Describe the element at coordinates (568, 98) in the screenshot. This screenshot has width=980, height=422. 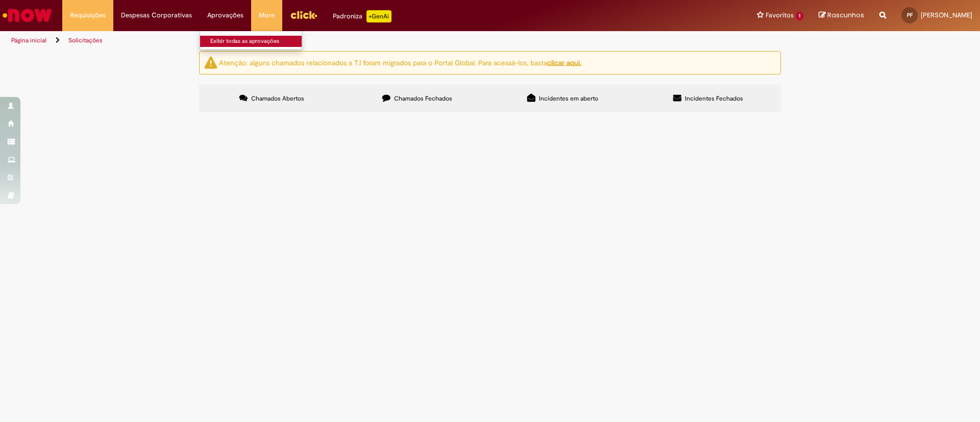
I see `span: Incidentes em aberto` at that location.